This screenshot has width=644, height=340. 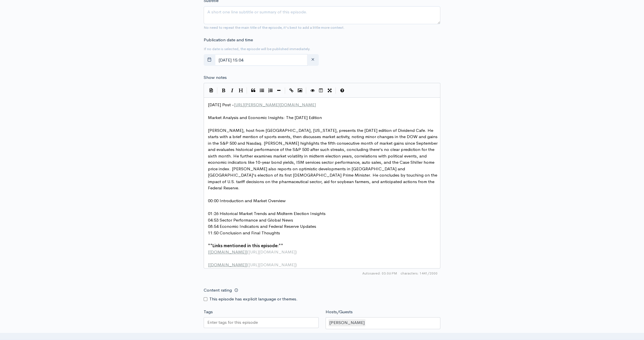 What do you see at coordinates (342, 91) in the screenshot?
I see `button: Markdown Guide` at bounding box center [342, 91].